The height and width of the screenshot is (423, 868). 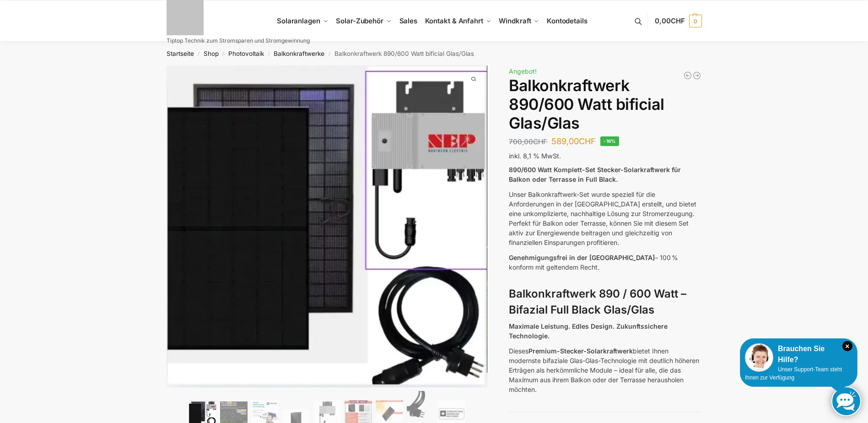 What do you see at coordinates (246, 53) in the screenshot?
I see `a: Photovoltaik` at bounding box center [246, 53].